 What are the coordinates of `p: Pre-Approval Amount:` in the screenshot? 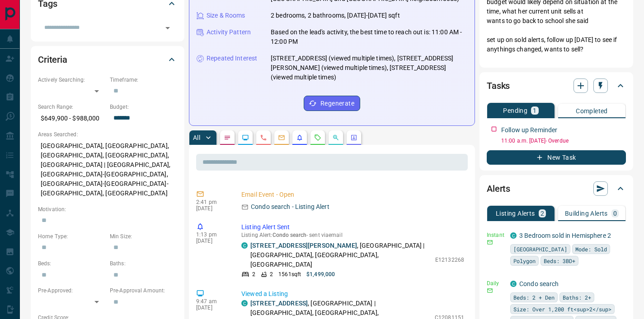 It's located at (143, 291).